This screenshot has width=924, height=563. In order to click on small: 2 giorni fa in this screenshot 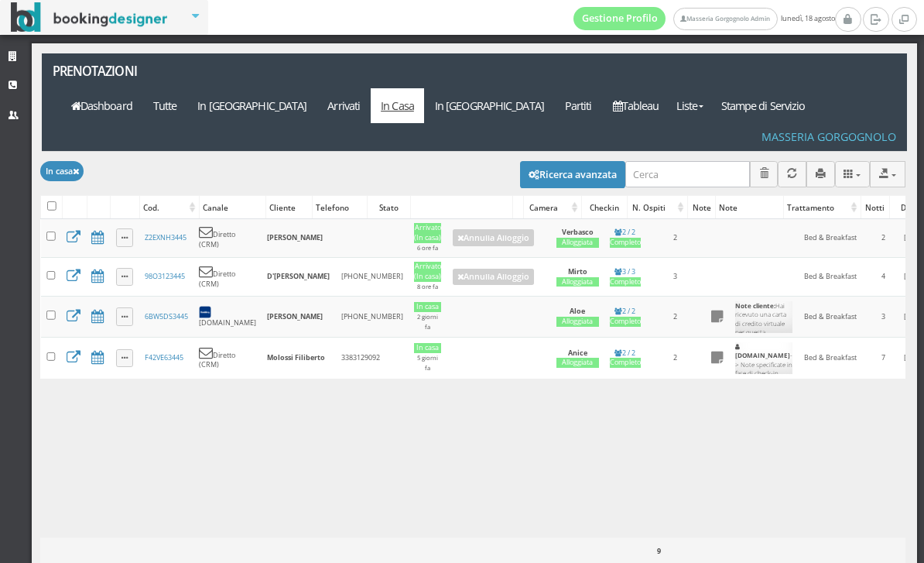, I will do `click(427, 321)`.